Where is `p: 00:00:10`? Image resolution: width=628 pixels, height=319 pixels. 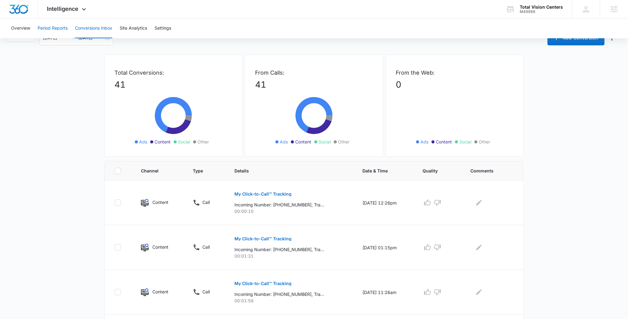
p: 00:00:10 is located at coordinates (291, 211).